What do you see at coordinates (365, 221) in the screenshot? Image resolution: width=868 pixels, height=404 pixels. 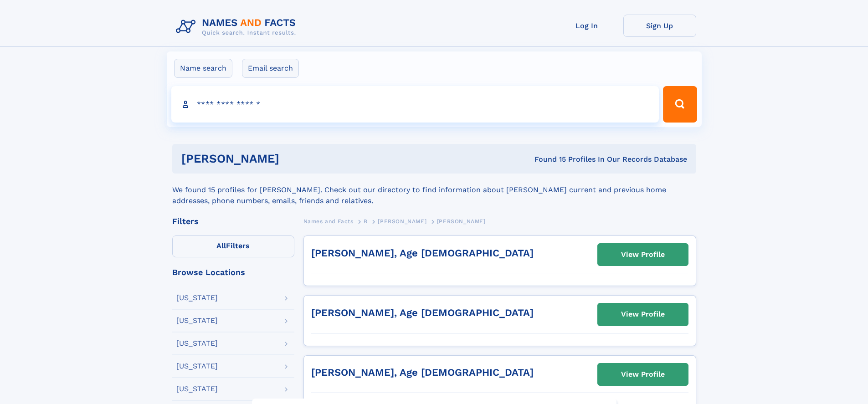 I see `span: B` at bounding box center [365, 221].